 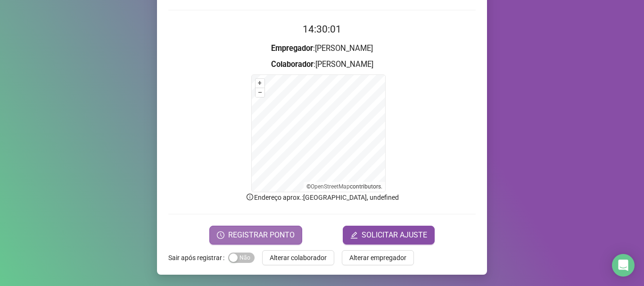 What do you see at coordinates (292, 48) in the screenshot?
I see `strong: Empregador` at bounding box center [292, 48].